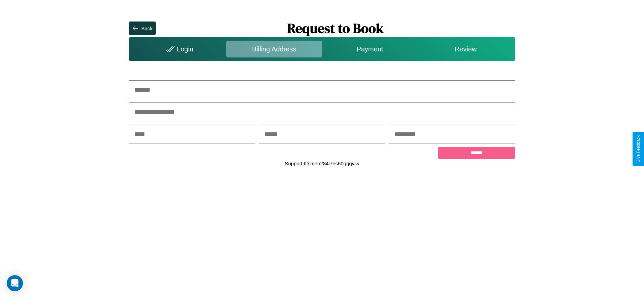 The height and width of the screenshot is (298, 644). What do you see at coordinates (15, 283) in the screenshot?
I see `div: Open Intercom Messenger` at bounding box center [15, 283].